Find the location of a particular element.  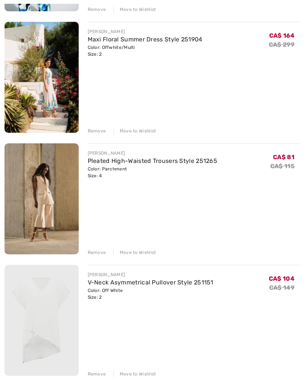

span: CA$ 81 is located at coordinates (284, 157).